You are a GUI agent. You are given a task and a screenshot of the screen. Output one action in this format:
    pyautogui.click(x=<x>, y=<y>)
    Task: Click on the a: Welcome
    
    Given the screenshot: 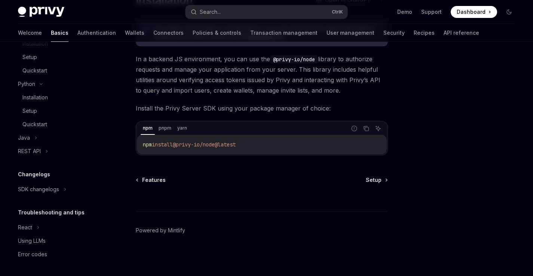 What is the action you would take?
    pyautogui.click(x=30, y=33)
    